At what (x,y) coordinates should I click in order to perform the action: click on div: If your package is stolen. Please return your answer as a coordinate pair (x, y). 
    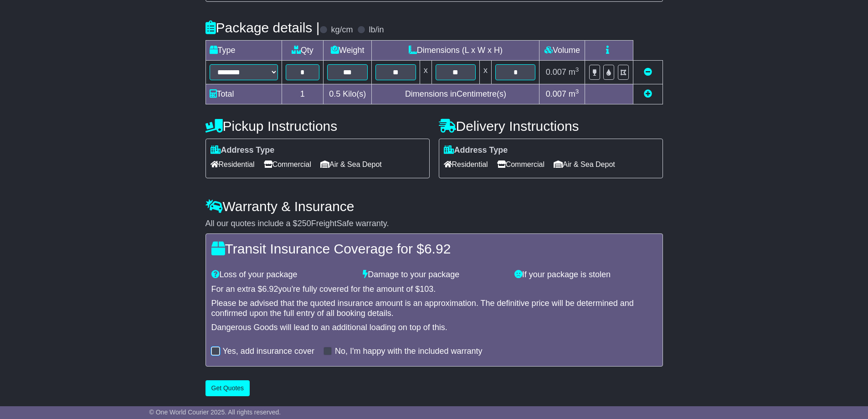
    Looking at the image, I should click on (585, 275).